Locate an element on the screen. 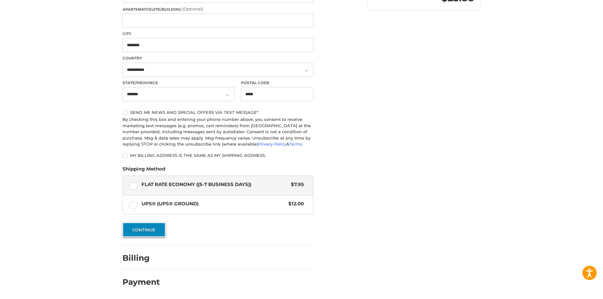  h2: Payment is located at coordinates (141, 282).